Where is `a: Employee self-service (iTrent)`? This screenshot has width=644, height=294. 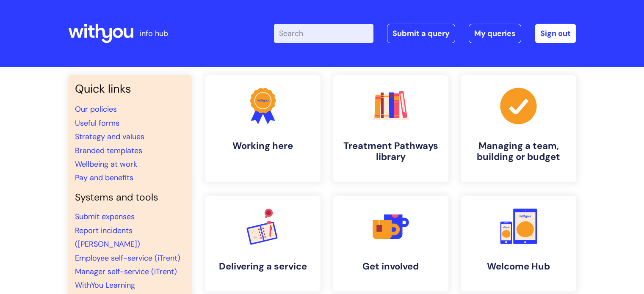 a: Employee self-service (iTrent) is located at coordinates (127, 258).